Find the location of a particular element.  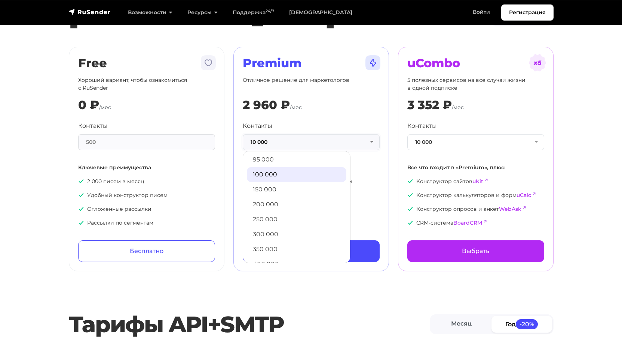

a: 200 000 is located at coordinates (297, 205).